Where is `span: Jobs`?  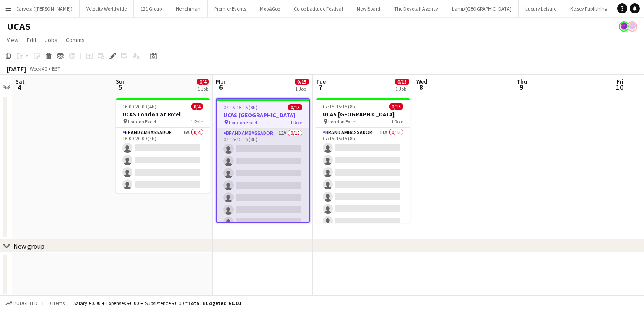 span: Jobs is located at coordinates (51, 40).